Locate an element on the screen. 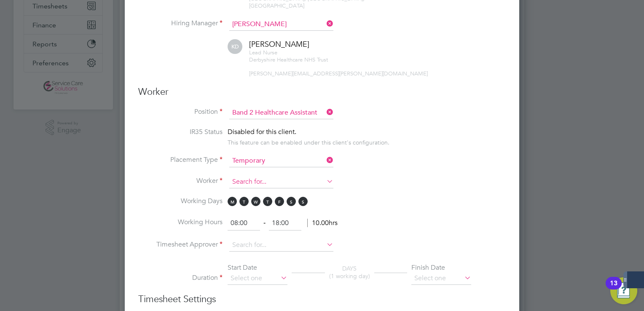 The height and width of the screenshot is (311, 644). div: This feature can be enabled under this client's configuration. is located at coordinates (308, 141).